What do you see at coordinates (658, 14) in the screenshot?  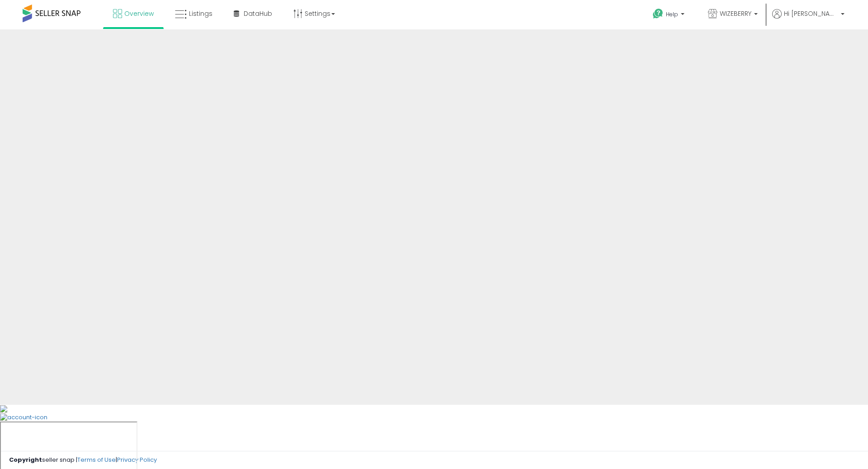 I see `i: Get Help` at bounding box center [658, 14].